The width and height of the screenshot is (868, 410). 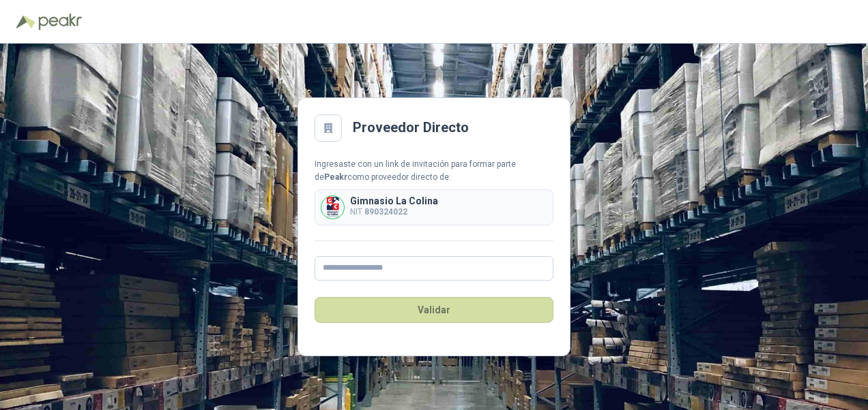 What do you see at coordinates (26, 22) in the screenshot?
I see `img: Logo` at bounding box center [26, 22].